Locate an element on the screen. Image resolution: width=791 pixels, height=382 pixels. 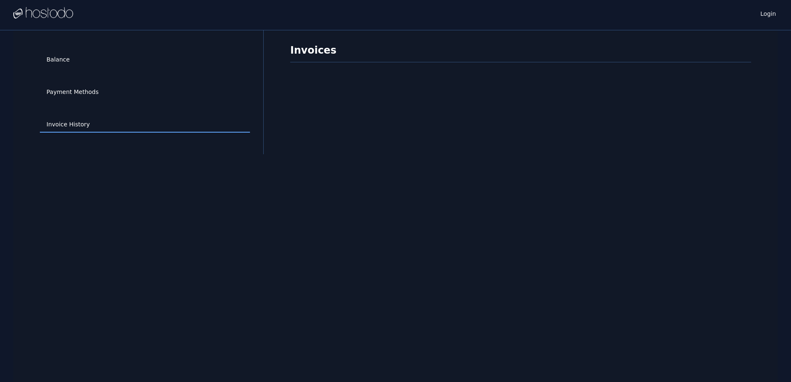
a: Login is located at coordinates (768, 13).